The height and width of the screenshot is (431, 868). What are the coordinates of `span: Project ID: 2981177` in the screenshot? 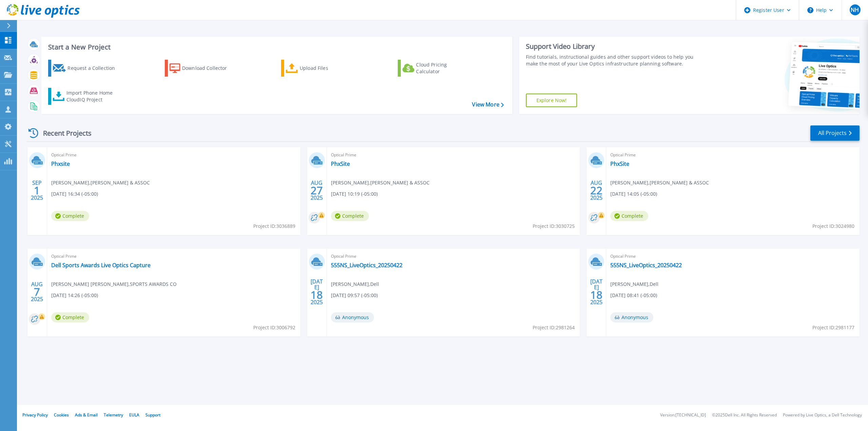 It's located at (833, 327).